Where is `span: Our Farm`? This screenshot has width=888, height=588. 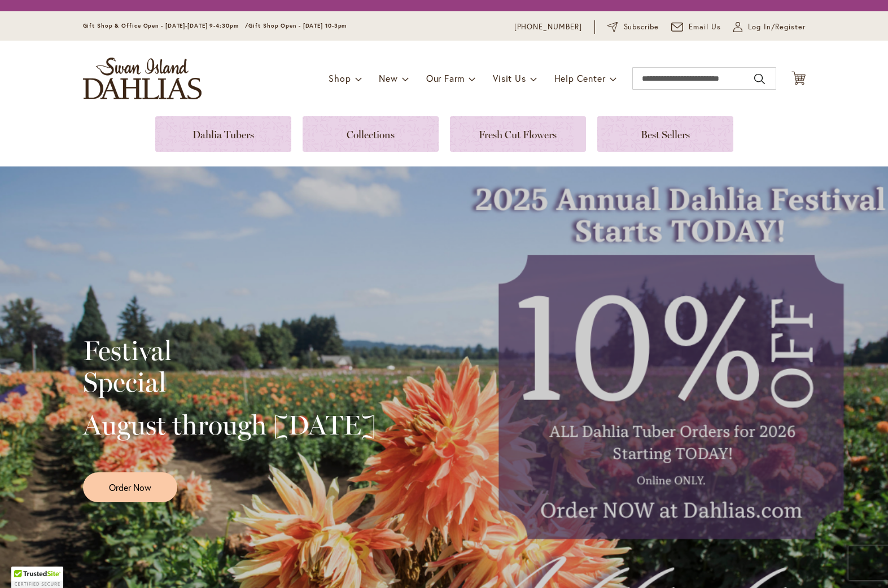 span: Our Farm is located at coordinates (446, 78).